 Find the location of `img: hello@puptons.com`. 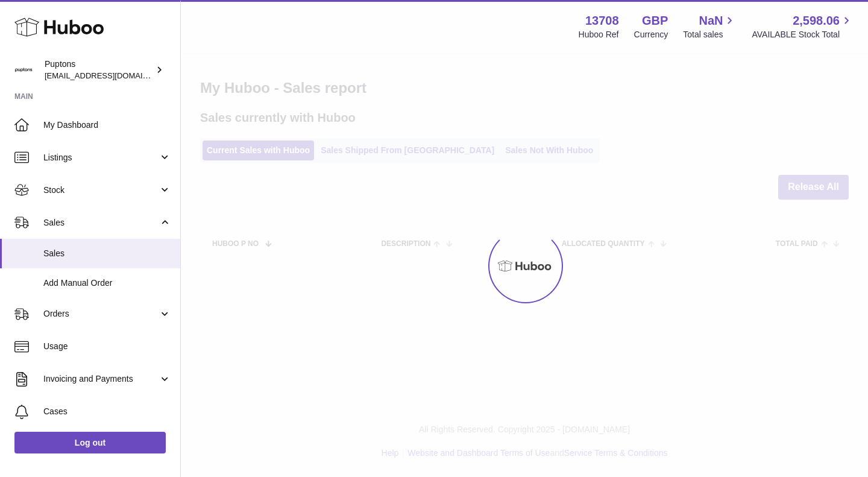

img: hello@puptons.com is located at coordinates (23, 70).